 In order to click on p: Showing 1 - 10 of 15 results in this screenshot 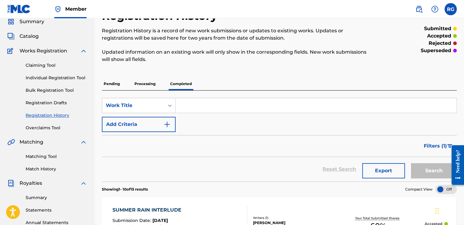, I will do `click(125, 189)`.